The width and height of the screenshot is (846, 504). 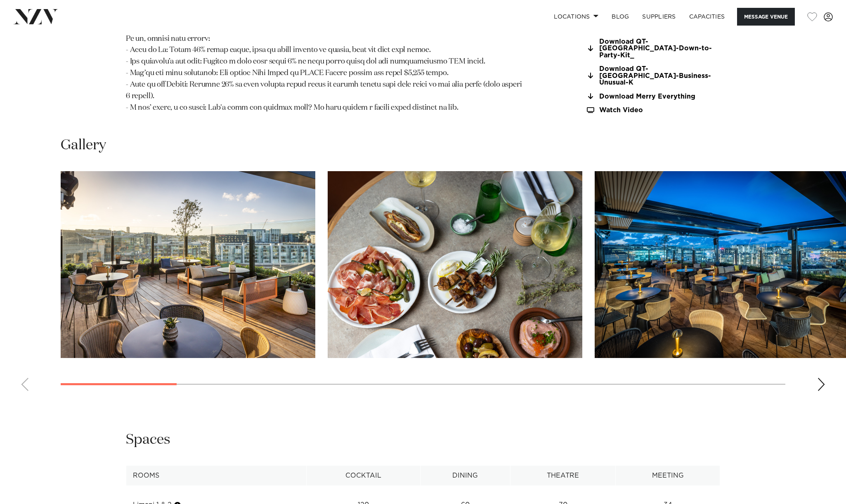 What do you see at coordinates (576, 17) in the screenshot?
I see `a: Locations` at bounding box center [576, 17].